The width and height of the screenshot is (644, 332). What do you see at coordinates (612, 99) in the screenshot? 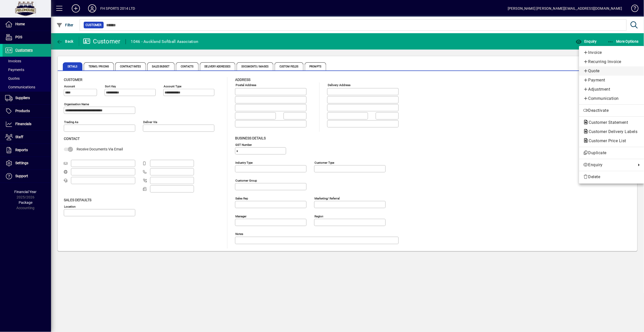
I see `span: Communication` at bounding box center [612, 99].